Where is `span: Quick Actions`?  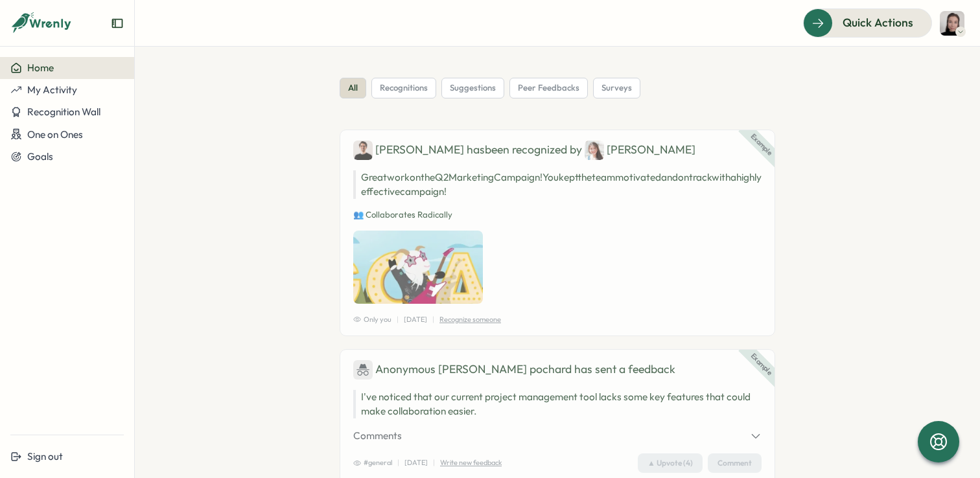
span: Quick Actions is located at coordinates (878, 23).